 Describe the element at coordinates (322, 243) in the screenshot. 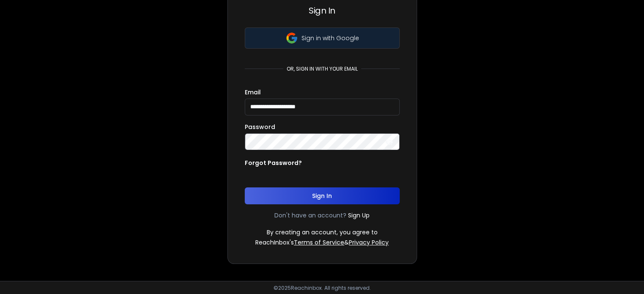

I see `p: ReachInbox's &` at that location.